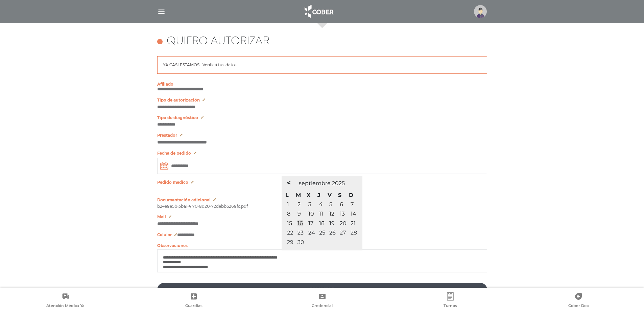  I want to click on span: Celular, so click(164, 235).